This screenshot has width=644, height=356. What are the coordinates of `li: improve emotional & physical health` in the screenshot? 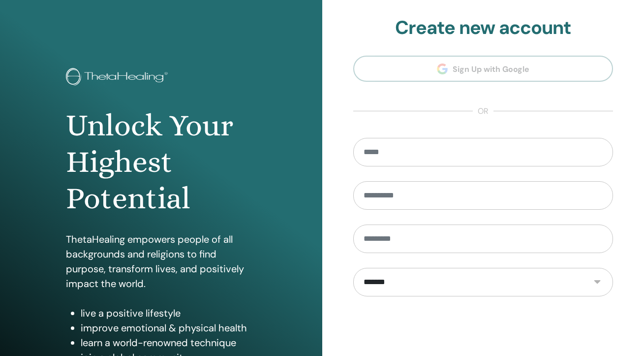 It's located at (169, 328).